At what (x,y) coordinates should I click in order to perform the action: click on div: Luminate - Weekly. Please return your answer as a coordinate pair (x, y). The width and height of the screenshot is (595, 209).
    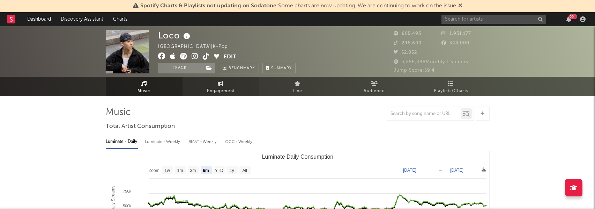
    Looking at the image, I should click on (163, 142).